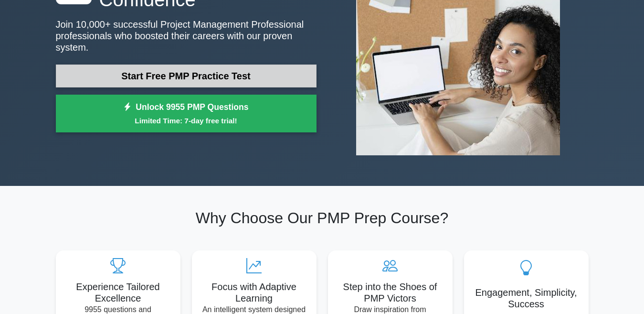 This screenshot has width=644, height=314. I want to click on h5: Step into the Shoes of PMP Victors, so click(390, 293).